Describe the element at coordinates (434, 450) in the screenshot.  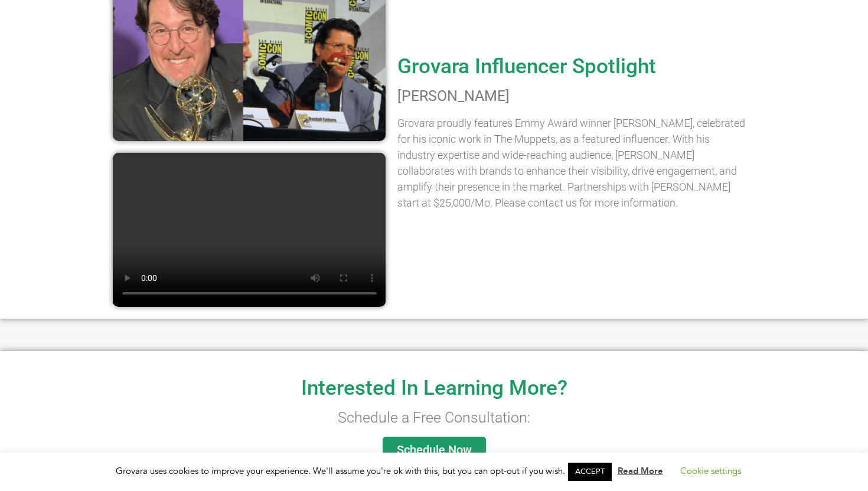
I see `span: Schedule Now` at that location.